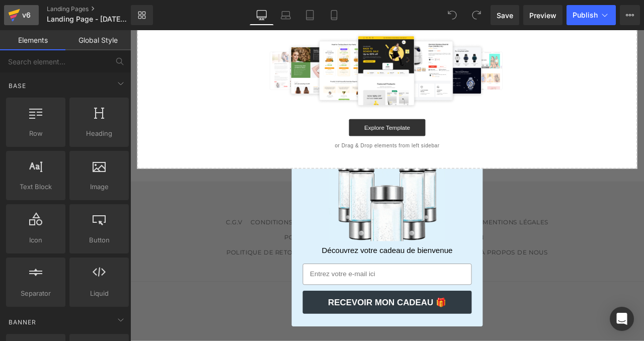 The width and height of the screenshot is (644, 341). What do you see at coordinates (505, 15) in the screenshot?
I see `span: Save` at bounding box center [505, 15].